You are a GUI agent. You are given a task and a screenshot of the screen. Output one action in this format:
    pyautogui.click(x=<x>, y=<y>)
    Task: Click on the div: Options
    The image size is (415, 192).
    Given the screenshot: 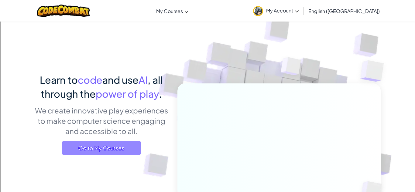 What is the action you would take?
    pyautogui.click(x=207, y=27)
    